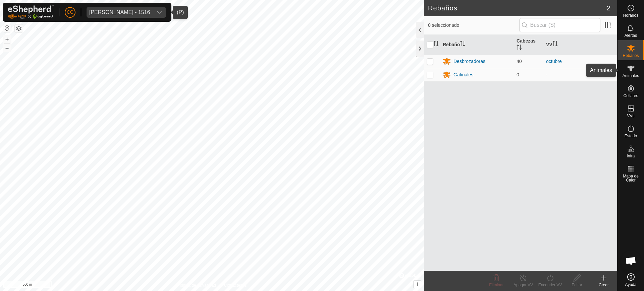 The width and height of the screenshot is (644, 291). Describe the element at coordinates (577, 285) in the screenshot. I see `div: Editar` at that location.